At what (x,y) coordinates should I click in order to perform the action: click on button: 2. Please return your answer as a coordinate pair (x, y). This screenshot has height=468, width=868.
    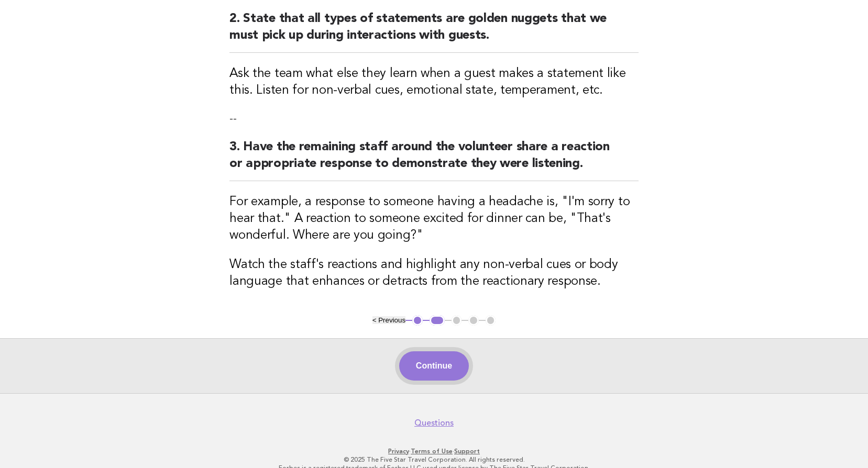
    Looking at the image, I should click on (437, 321).